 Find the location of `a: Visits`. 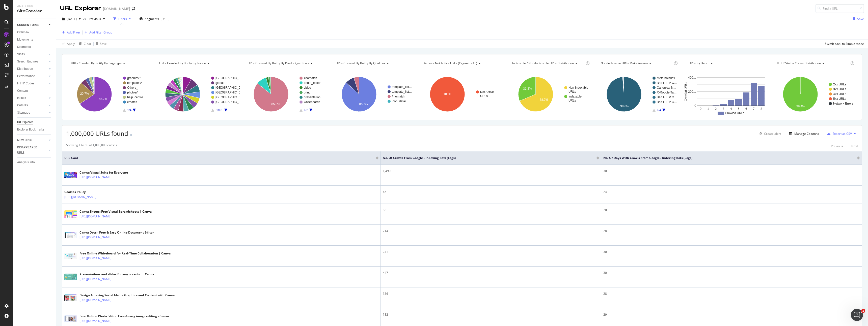

a: Visits is located at coordinates (32, 54).